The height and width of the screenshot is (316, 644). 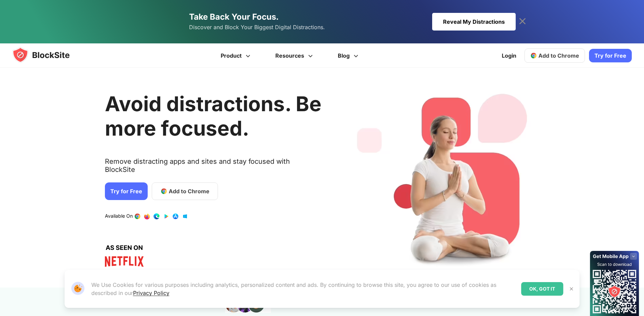 What do you see at coordinates (509, 56) in the screenshot?
I see `a: Login` at bounding box center [509, 56].